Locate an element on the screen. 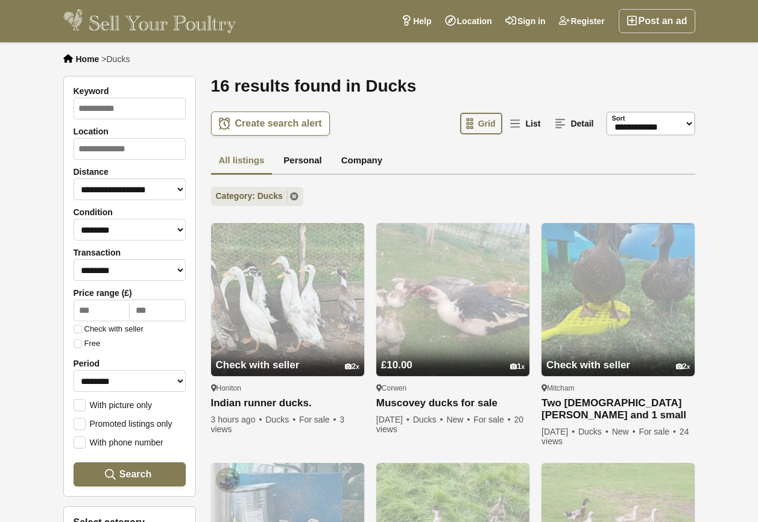 This screenshot has height=522, width=758. a: Create search alert is located at coordinates (270, 124).